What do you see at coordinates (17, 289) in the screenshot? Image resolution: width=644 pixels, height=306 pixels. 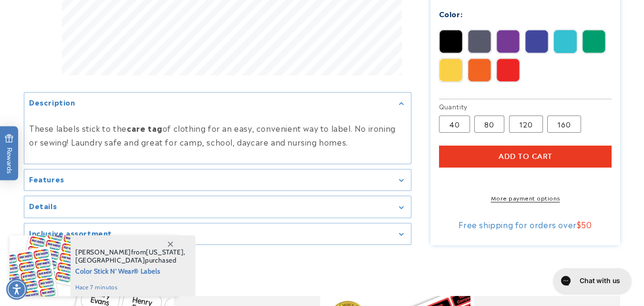 I see `div: Accessibility Menu` at bounding box center [17, 289].